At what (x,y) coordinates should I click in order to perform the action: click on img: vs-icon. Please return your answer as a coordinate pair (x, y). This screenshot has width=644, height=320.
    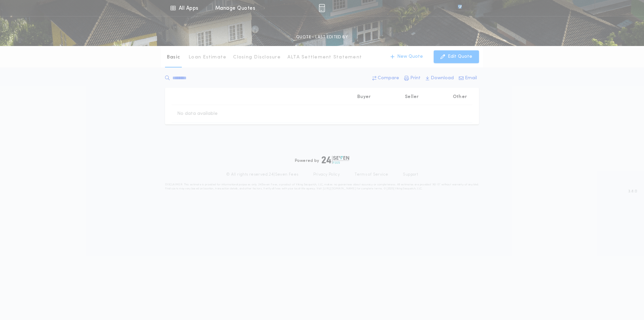
    Looking at the image, I should click on (460, 8).